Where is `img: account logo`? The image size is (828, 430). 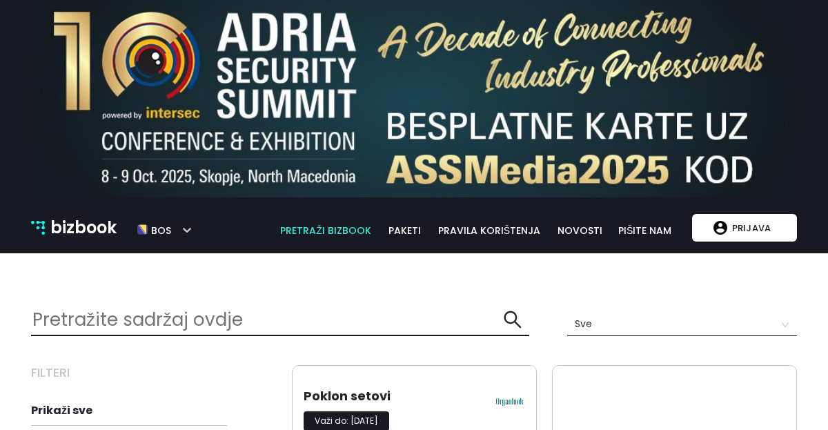
img: account logo is located at coordinates (721, 228).